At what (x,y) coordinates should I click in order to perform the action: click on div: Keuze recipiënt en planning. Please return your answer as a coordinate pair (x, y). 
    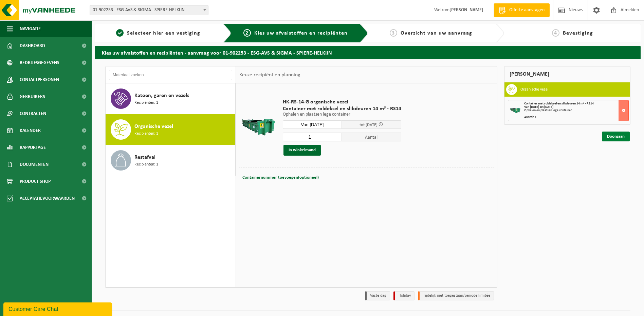
    Looking at the image, I should click on (270, 75).